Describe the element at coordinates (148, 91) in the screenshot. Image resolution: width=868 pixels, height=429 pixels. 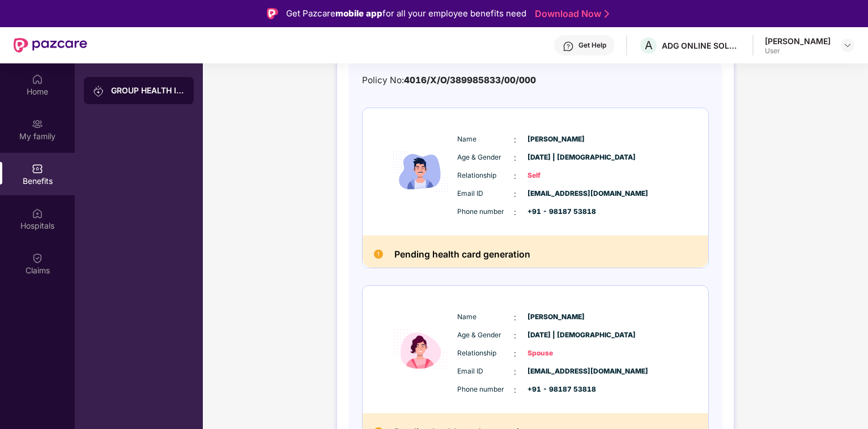
I see `div: GROUP HEALTH INSURANCE` at that location.